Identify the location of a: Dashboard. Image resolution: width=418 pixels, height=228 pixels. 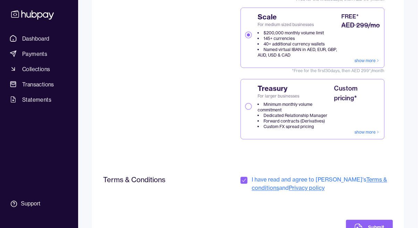
(39, 39).